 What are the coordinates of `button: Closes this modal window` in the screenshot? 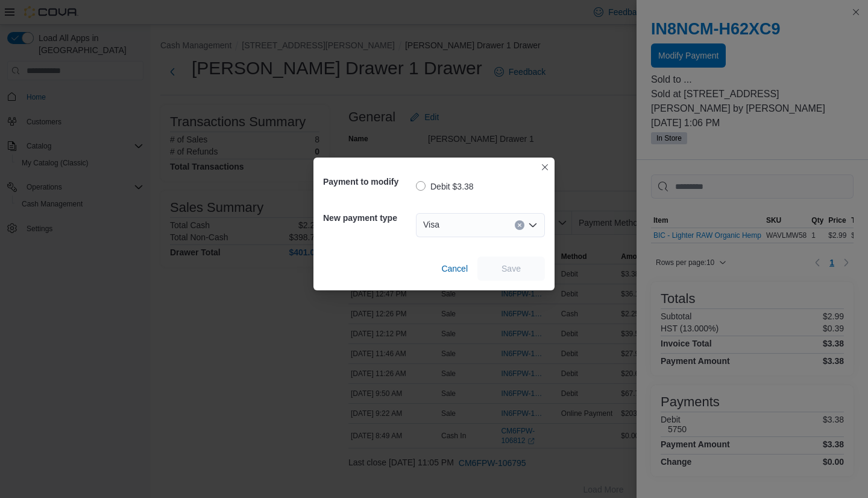 It's located at (545, 167).